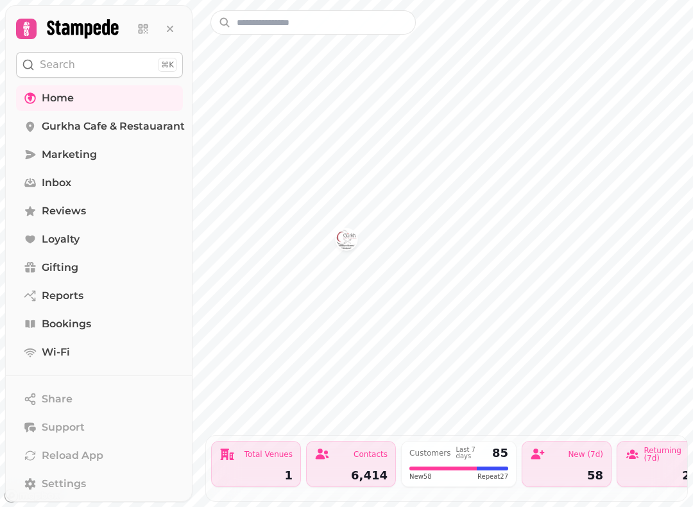 This screenshot has height=507, width=693. Describe the element at coordinates (99, 399) in the screenshot. I see `button: Share` at that location.